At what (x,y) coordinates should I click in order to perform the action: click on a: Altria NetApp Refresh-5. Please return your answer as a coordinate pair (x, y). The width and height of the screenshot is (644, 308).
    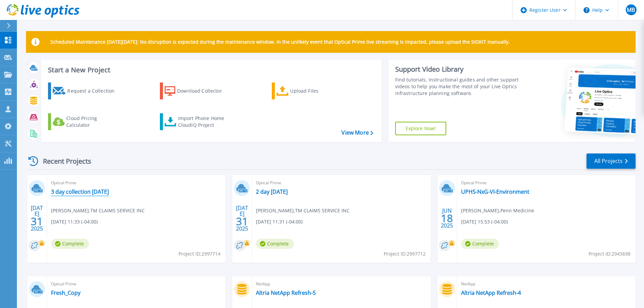
    Looking at the image, I should click on (285, 293).